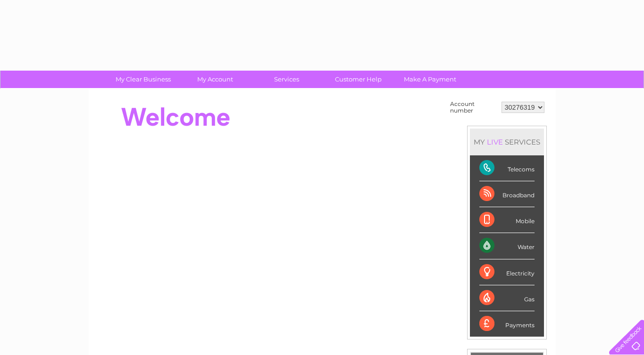 This screenshot has width=644, height=355. Describe the element at coordinates (286, 79) in the screenshot. I see `a: Services` at that location.